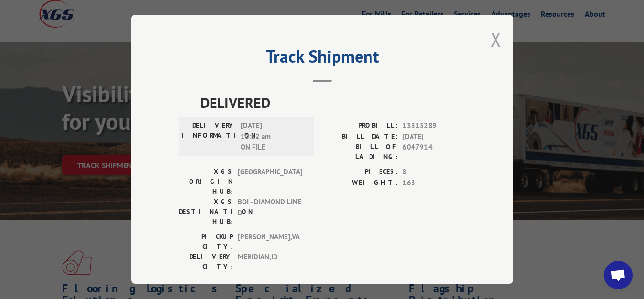  I want to click on label: PICKUP CITY:, so click(206, 242).